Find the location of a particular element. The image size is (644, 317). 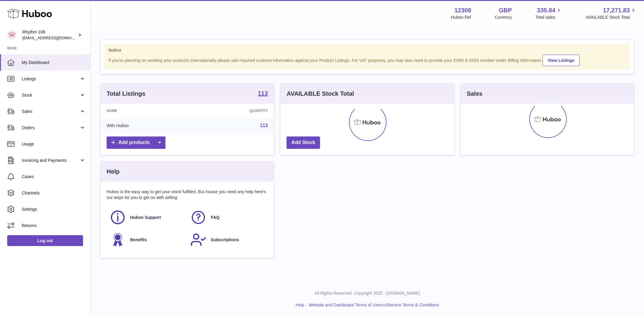

span: AVAILABLE Stock Total is located at coordinates (612, 17).